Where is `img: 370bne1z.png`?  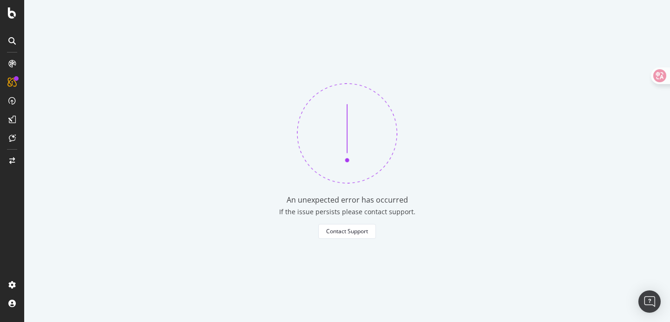 img: 370bne1z.png is located at coordinates (347, 134).